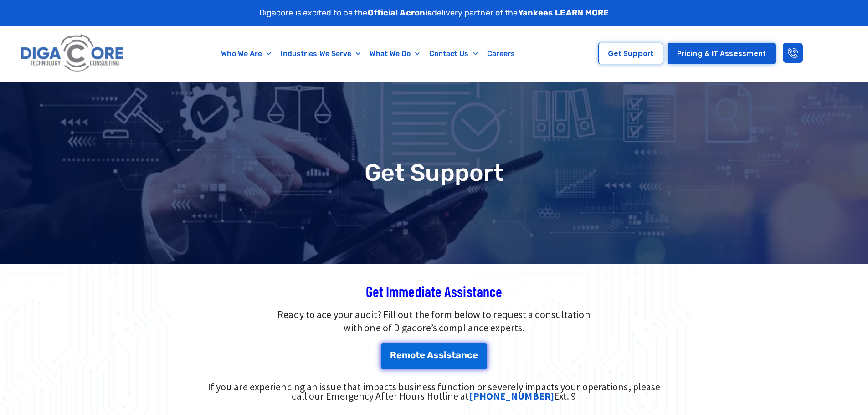 The width and height of the screenshot is (868, 415). What do you see at coordinates (445, 355) in the screenshot?
I see `span: i` at bounding box center [445, 355].